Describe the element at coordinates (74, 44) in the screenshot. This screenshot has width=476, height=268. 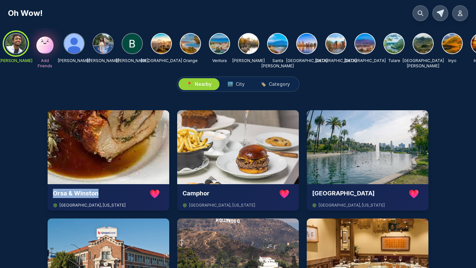
I see `img: Matthew Miller` at that location.